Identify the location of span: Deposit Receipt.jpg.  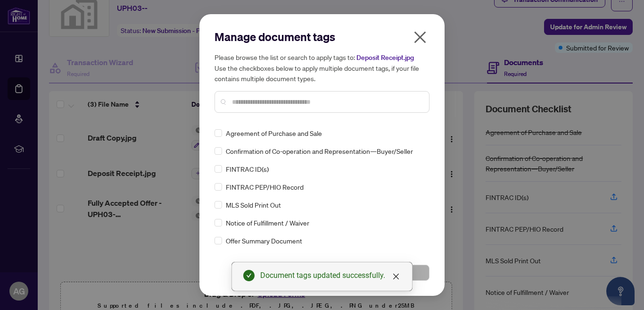
(386, 58).